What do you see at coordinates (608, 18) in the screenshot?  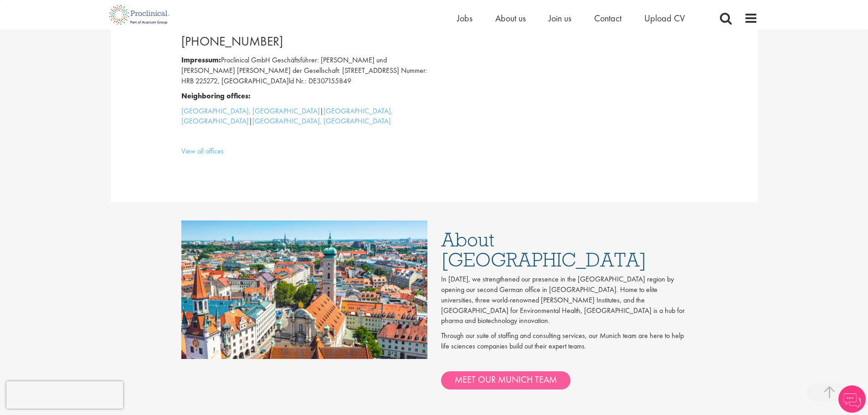 I see `a: Contact` at bounding box center [608, 18].